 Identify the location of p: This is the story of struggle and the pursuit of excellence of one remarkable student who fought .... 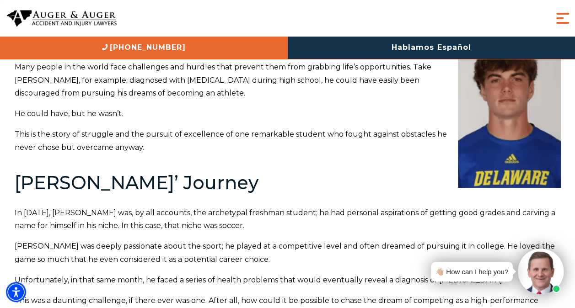
(288, 141).